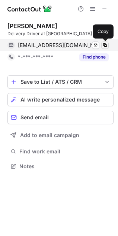  Describe the element at coordinates (60, 100) in the screenshot. I see `button: AI write personalized message` at that location.